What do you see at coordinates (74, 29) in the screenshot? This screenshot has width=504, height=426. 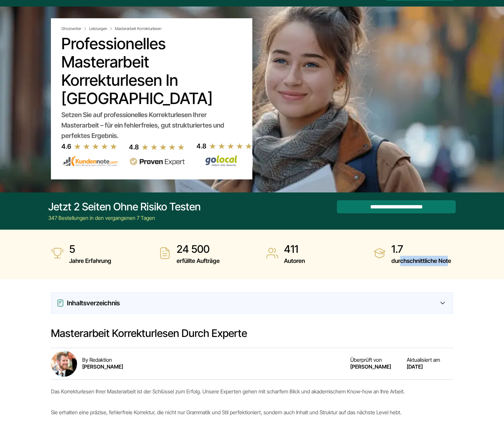 I see `a: Ghostwriter` at bounding box center [74, 29].